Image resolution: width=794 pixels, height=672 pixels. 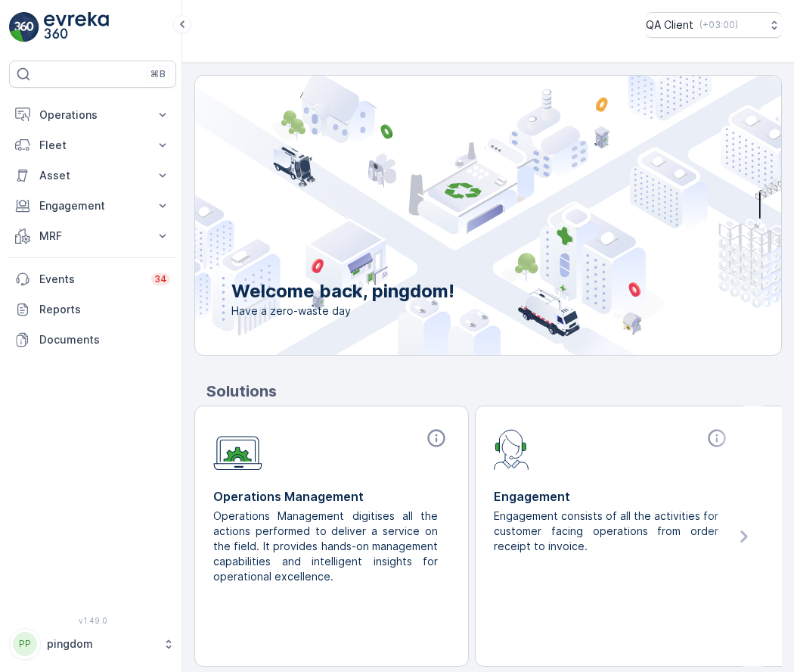 What do you see at coordinates (714, 25) in the screenshot?
I see `button: QA Client(+03:00)` at bounding box center [714, 25].